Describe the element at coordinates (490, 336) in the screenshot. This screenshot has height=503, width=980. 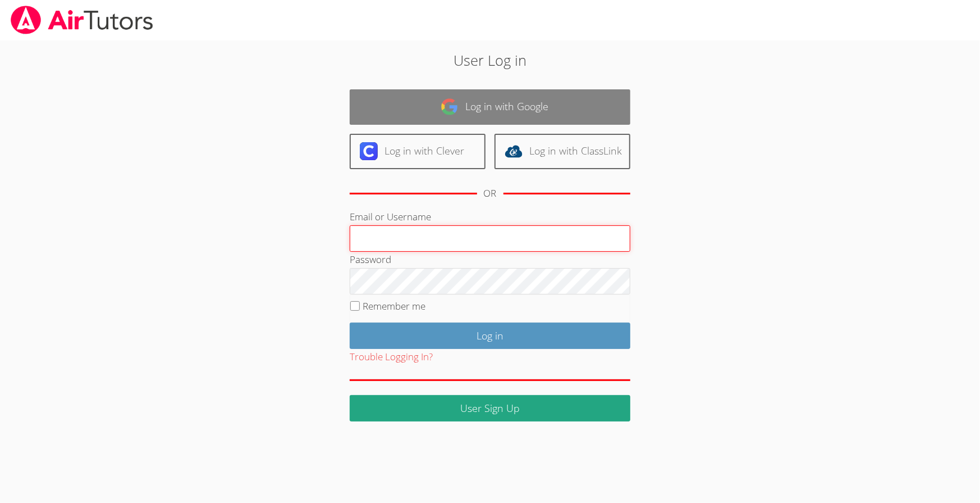
I see `input: Log in` at that location.